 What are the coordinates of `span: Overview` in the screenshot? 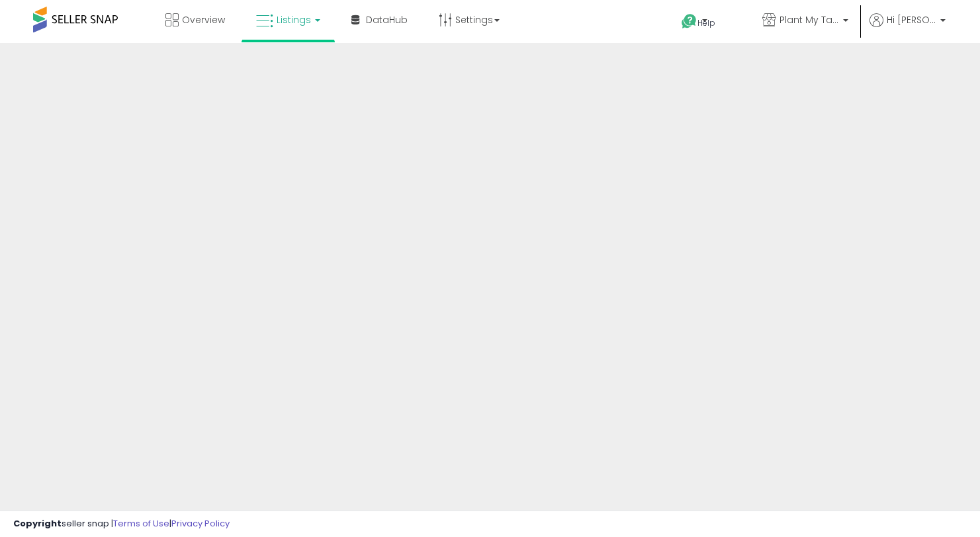 It's located at (203, 20).